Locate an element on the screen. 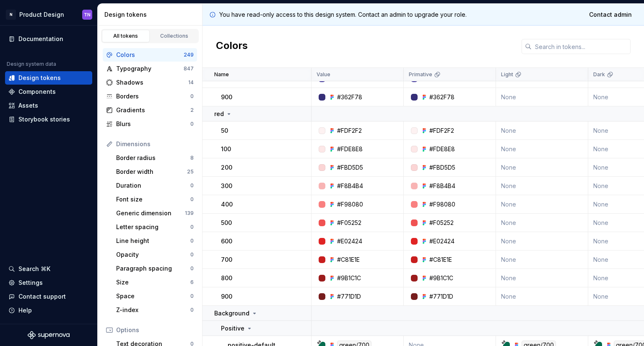 This screenshot has height=346, width=644. div: #771D1D is located at coordinates (441, 297).